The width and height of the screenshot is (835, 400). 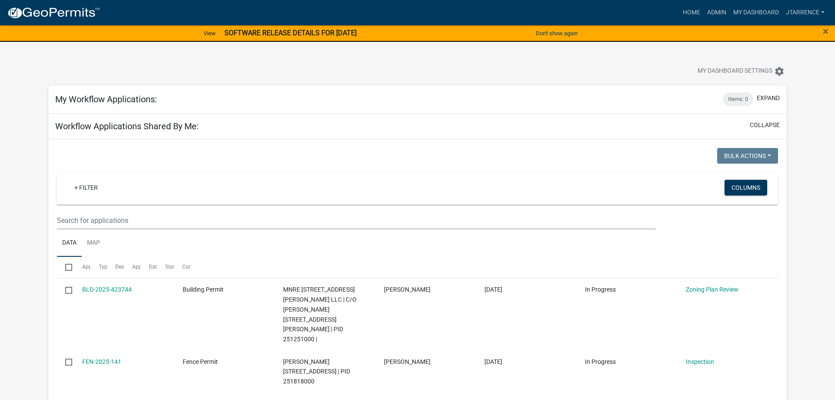 What do you see at coordinates (691, 13) in the screenshot?
I see `a: Home` at bounding box center [691, 13].